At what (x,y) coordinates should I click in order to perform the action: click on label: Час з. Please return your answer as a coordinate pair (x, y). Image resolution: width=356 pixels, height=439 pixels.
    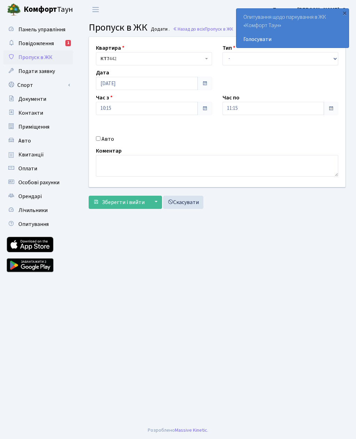
    Looking at the image, I should click on (104, 98).